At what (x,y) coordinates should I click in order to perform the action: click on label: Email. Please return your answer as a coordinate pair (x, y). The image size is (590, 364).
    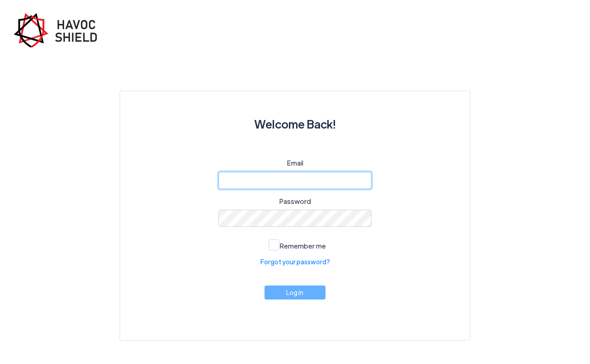
    Looking at the image, I should click on (295, 163).